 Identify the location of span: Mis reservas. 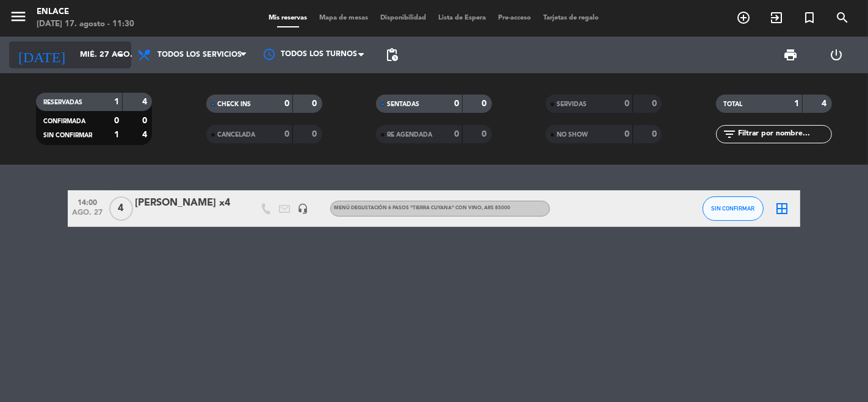
(288, 17).